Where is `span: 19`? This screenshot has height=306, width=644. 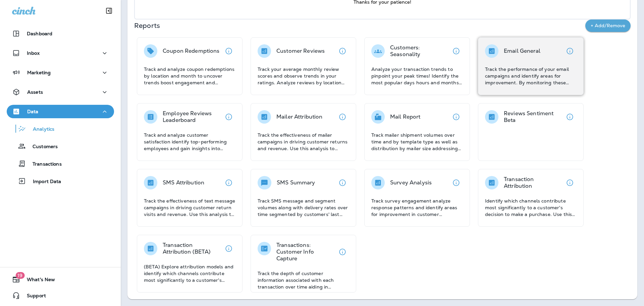
span: 19 is located at coordinates (20, 275).